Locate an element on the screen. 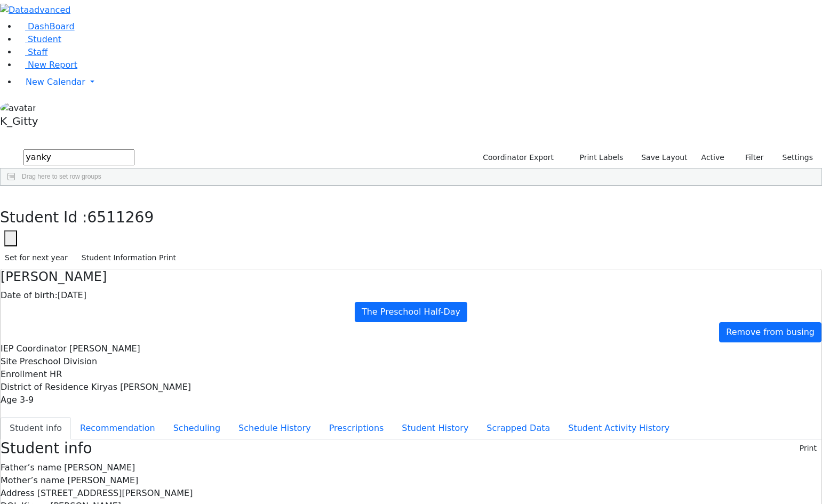 The image size is (822, 504). button: Print is located at coordinates (808, 448).